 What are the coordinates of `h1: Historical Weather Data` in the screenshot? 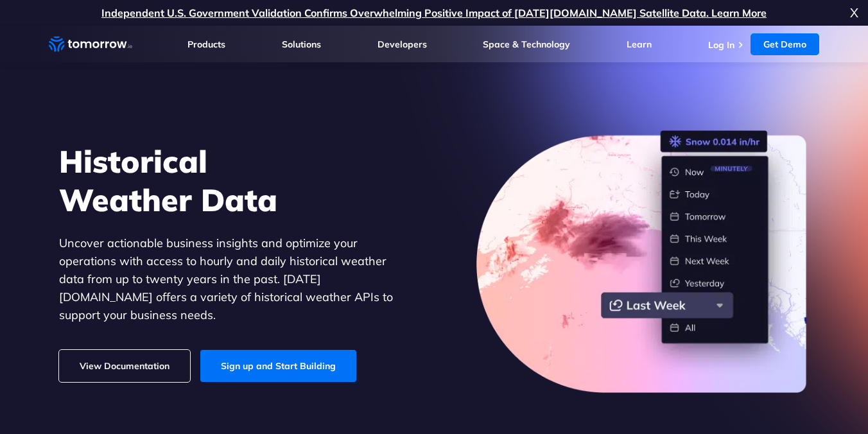 It's located at (236, 181).